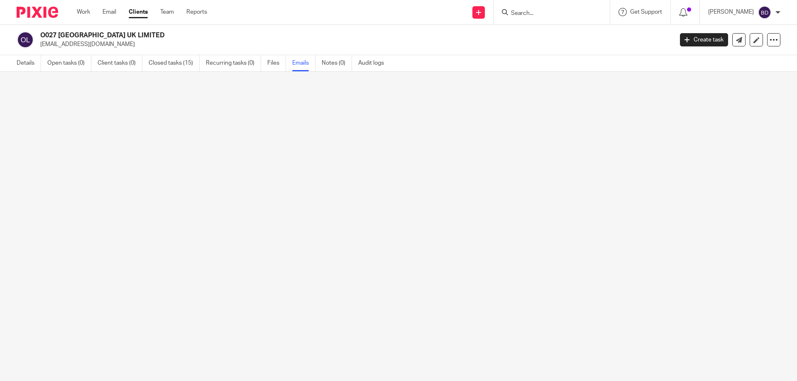  I want to click on a: Client tasks (0), so click(120, 63).